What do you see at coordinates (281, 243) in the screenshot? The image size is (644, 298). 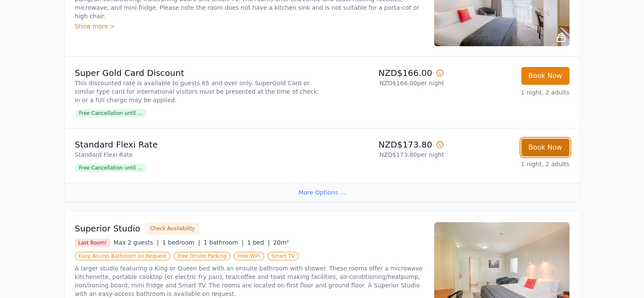 I see `span: 20m²` at bounding box center [281, 243].